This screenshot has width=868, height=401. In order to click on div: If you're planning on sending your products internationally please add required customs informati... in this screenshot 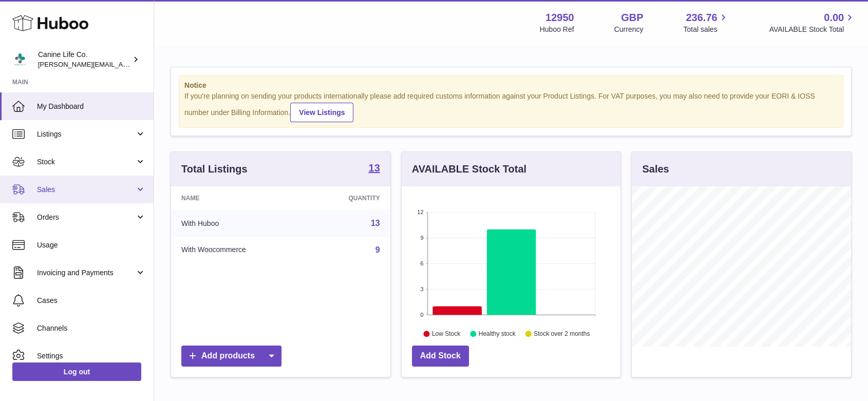, I will do `click(511, 107)`.